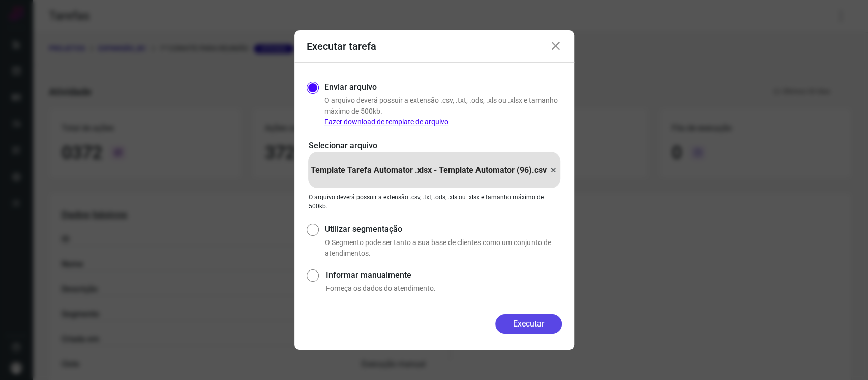  Describe the element at coordinates (341, 46) in the screenshot. I see `h3: Executar tarefa` at that location.